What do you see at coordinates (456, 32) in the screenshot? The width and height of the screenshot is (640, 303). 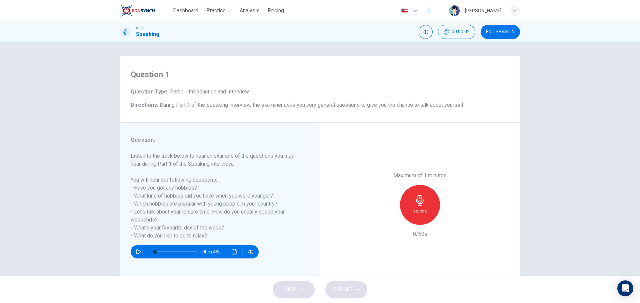 I see `button: 00:00:02` at bounding box center [456, 32].